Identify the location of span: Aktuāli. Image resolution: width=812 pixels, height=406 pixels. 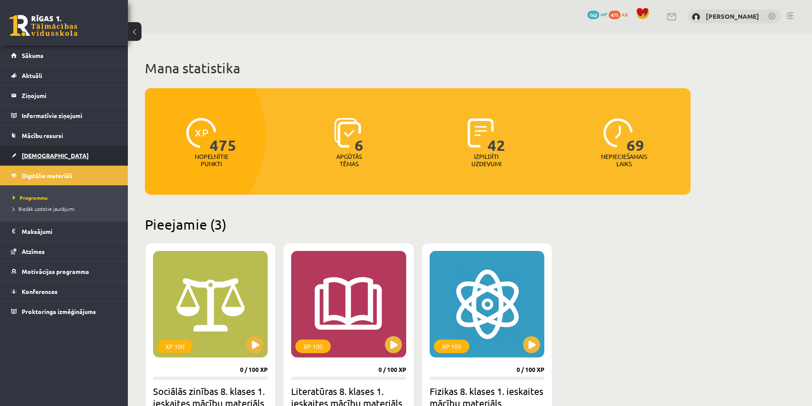
(32, 75).